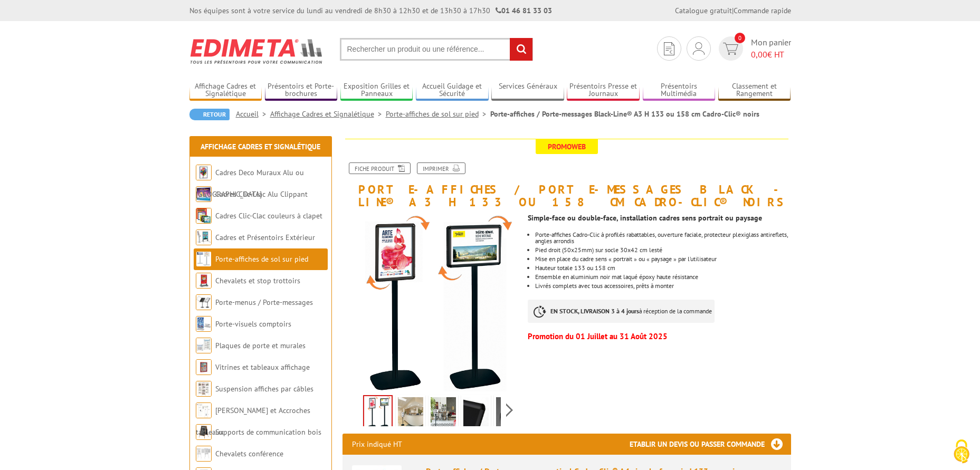 The image size is (980, 470). What do you see at coordinates (645, 218) in the screenshot?
I see `strong: Simple-face ou double-face, installation cadres sens portrait ou paysage` at bounding box center [645, 218].